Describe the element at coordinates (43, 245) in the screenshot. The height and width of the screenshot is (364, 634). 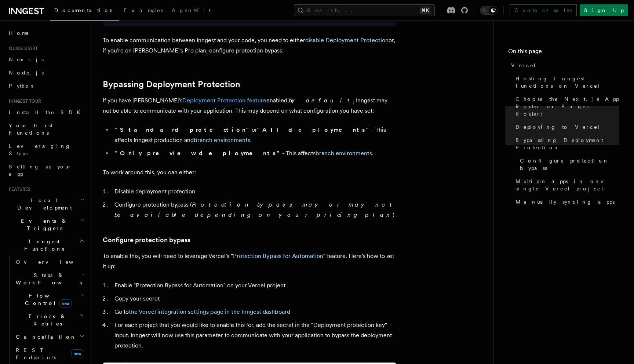
I see `span: Inngest Functions` at that location.